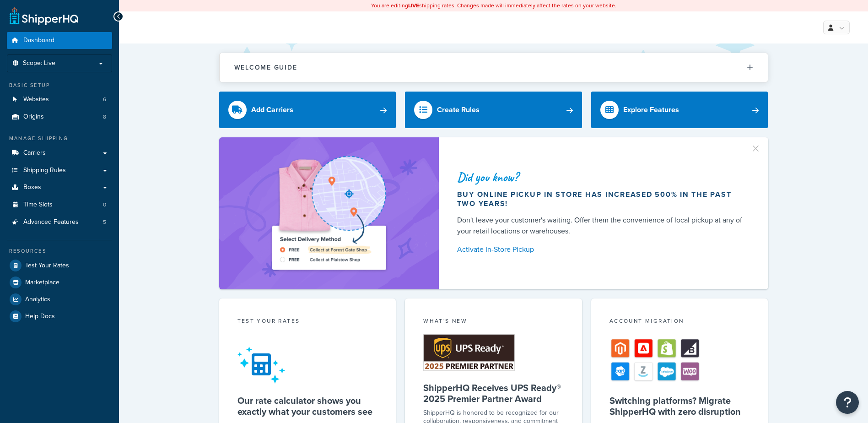 The image size is (868, 423). What do you see at coordinates (493, 393) in the screenshot?
I see `h5: ShipperHQ Receives UPS Ready® 2025 Premier Partner Award` at bounding box center [493, 393].